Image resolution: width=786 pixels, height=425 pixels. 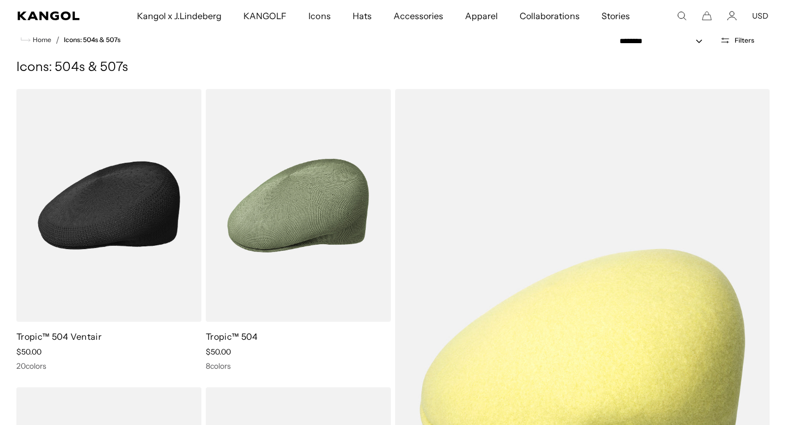 I want to click on a: Tropic™ 504 Ventair, so click(x=59, y=336).